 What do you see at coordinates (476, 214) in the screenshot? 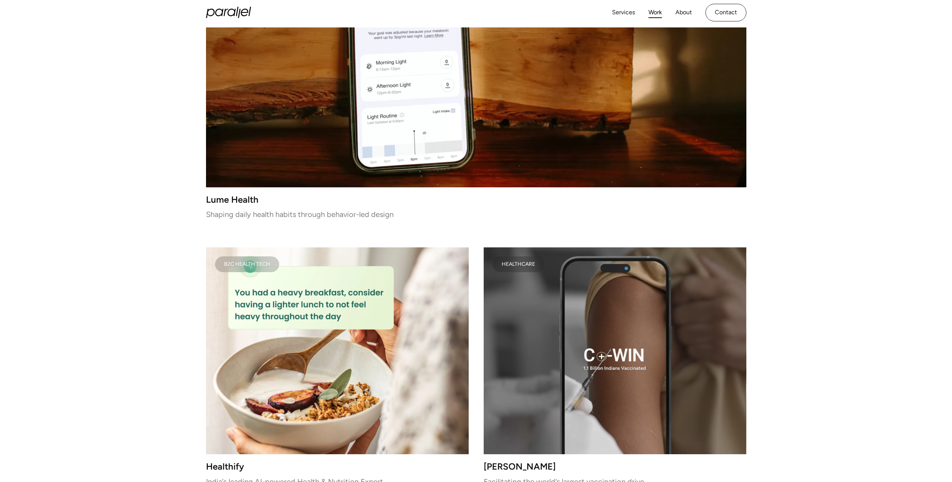
I see `p: Shaping daily health habits through behavior-led design` at bounding box center [476, 214].